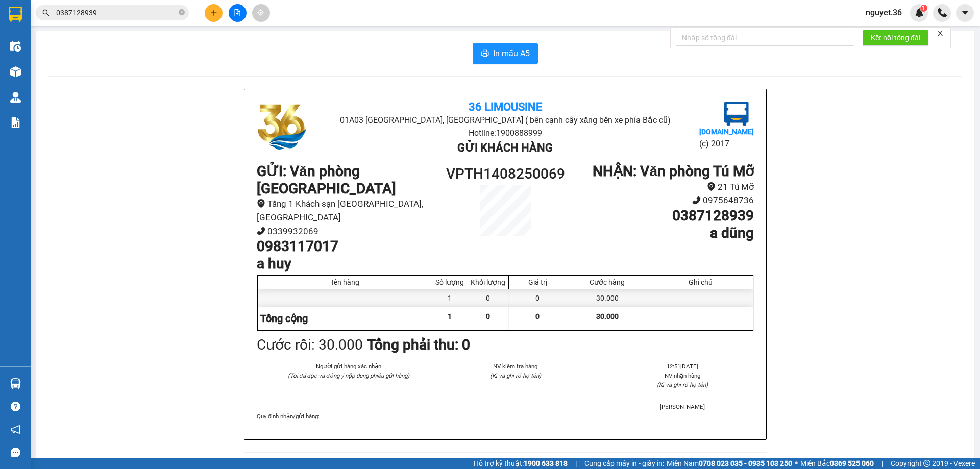 The height and width of the screenshot is (469, 980). I want to click on strong: 0708 023 035 - 0935 103 250, so click(745, 463).